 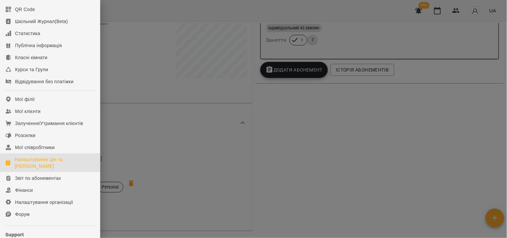 What do you see at coordinates (35, 147) in the screenshot?
I see `div: Мої співробітники` at bounding box center [35, 147].